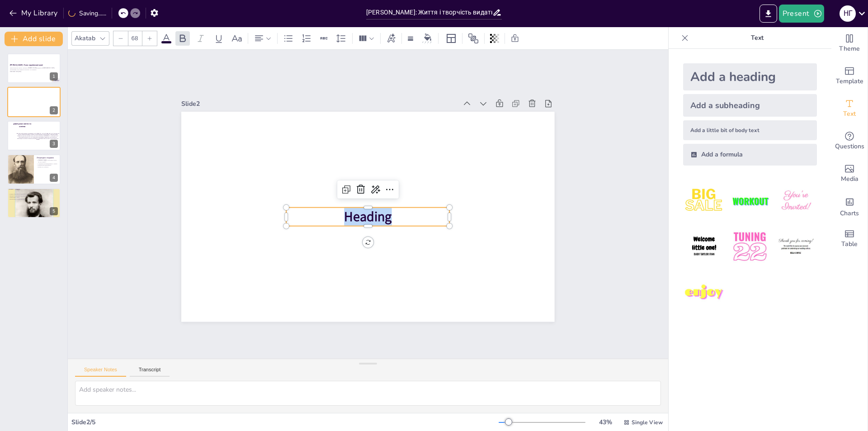 The image size is (868, 431). Describe the element at coordinates (850, 76) in the screenshot. I see `div: Add ready made slides` at that location.